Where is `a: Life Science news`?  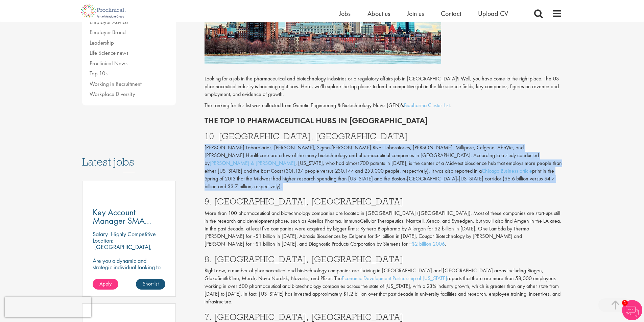
a: Life Science news is located at coordinates (109, 53).